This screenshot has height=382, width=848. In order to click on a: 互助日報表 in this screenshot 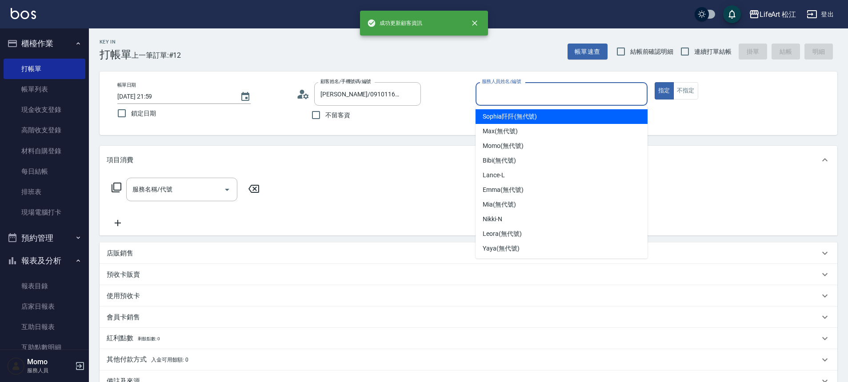, I will do `click(44, 327)`.